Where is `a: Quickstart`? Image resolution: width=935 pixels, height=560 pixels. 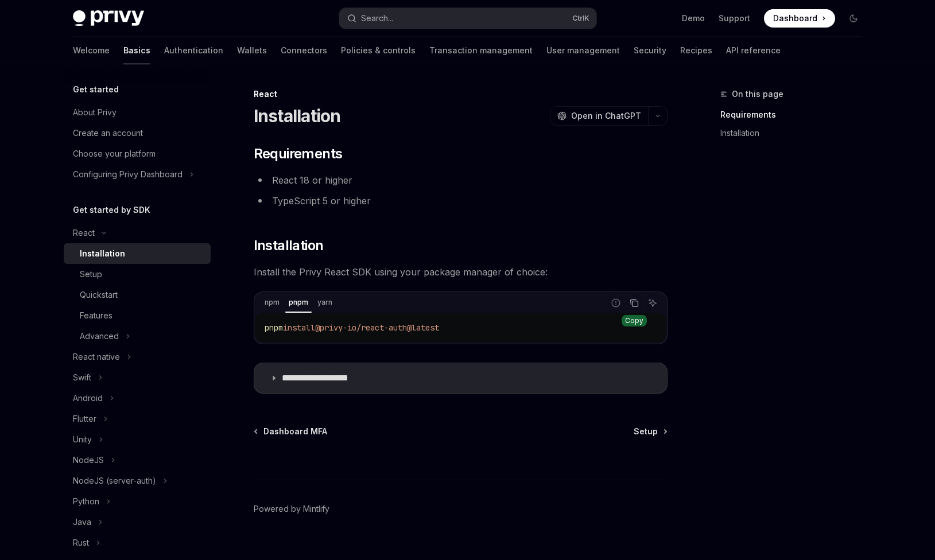
a: Quickstart is located at coordinates (137, 295).